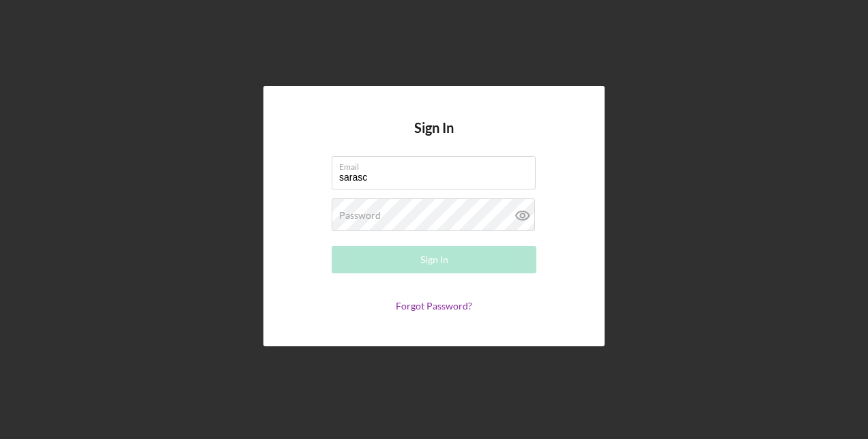  What do you see at coordinates (434, 260) in the screenshot?
I see `button: Sign In` at bounding box center [434, 260].